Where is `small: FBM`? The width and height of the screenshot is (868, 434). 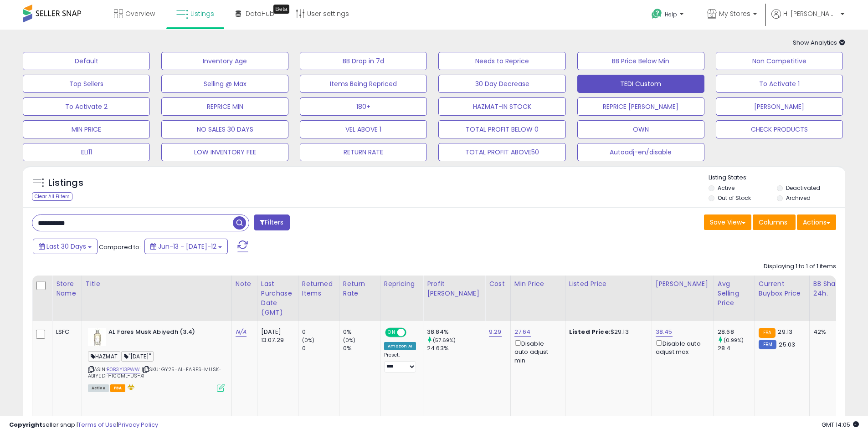 small: FBM is located at coordinates (767, 345).